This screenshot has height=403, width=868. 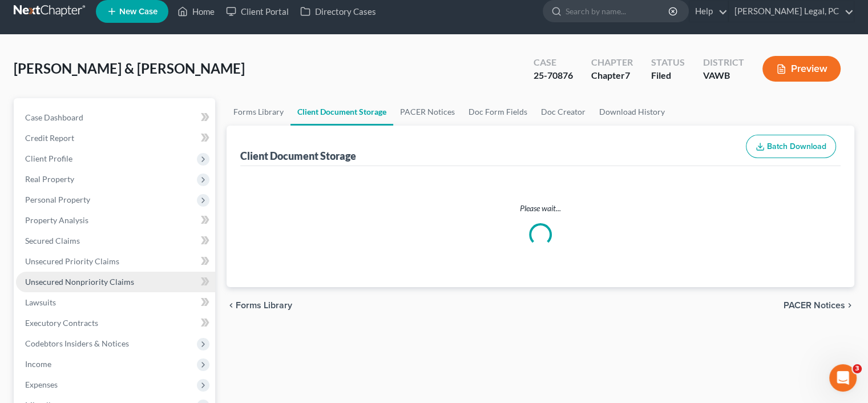 I want to click on a: Case Dashboard, so click(x=115, y=118).